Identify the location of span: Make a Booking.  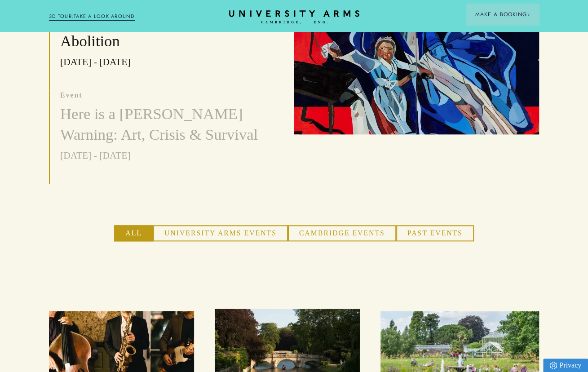
(503, 14).